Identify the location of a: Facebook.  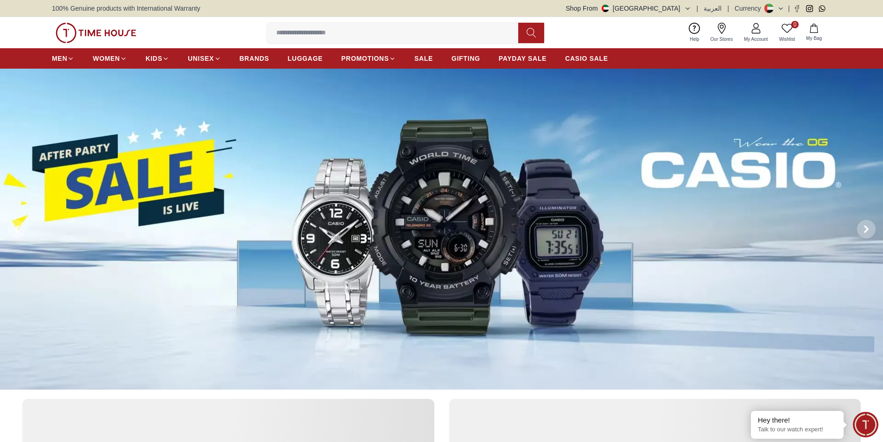
(797, 8).